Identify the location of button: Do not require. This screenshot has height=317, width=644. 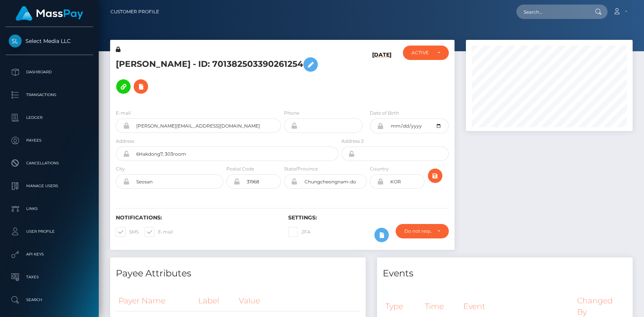
(422, 231).